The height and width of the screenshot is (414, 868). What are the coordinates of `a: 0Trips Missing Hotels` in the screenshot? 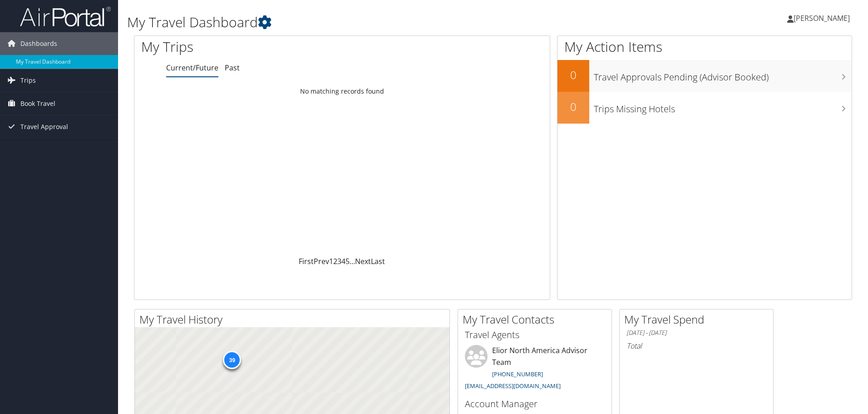 It's located at (704, 108).